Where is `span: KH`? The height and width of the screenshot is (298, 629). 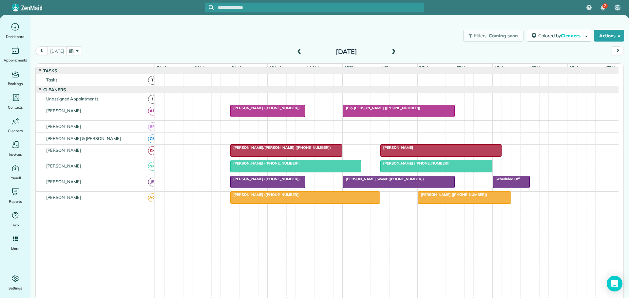
span: KH is located at coordinates (152, 151).